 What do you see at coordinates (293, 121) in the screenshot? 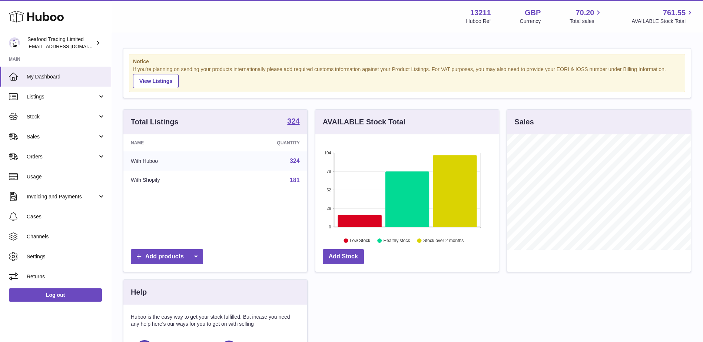
I see `strong: 324` at bounding box center [293, 121].